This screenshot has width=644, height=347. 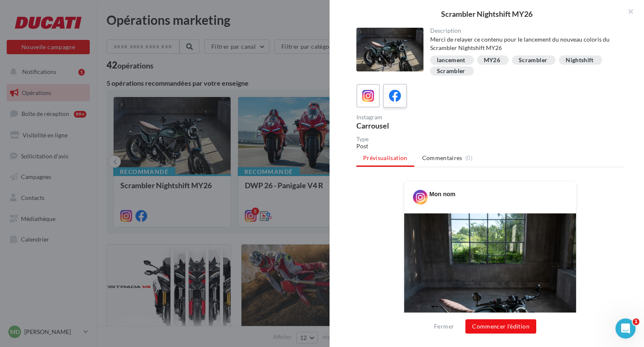 I want to click on div: Description, so click(x=524, y=31).